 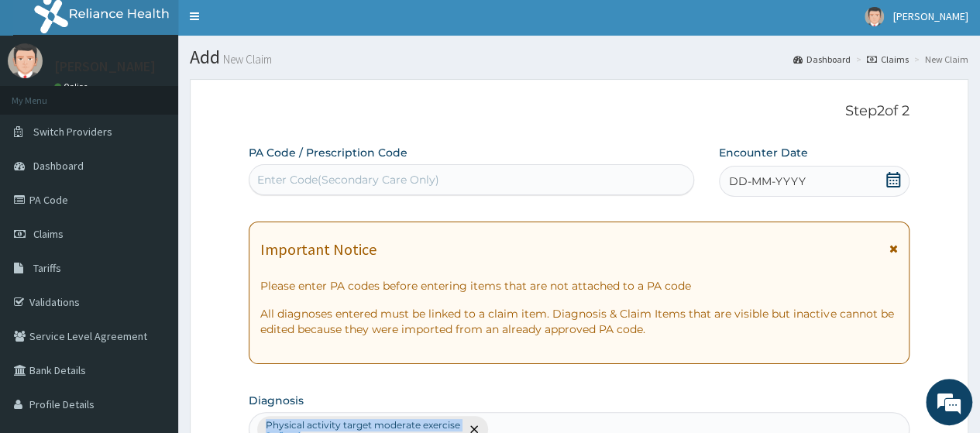 What do you see at coordinates (579, 321) in the screenshot?
I see `p: All diagnoses entered must be linked to a claim item. Diagnosis & Claim Items that are visible bu...` at bounding box center [579, 321].